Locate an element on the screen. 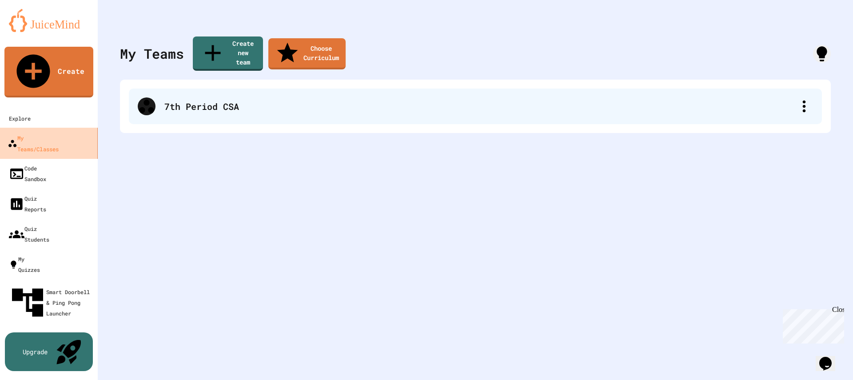 This screenshot has height=380, width=853. div: Upgrade is located at coordinates (35, 351).